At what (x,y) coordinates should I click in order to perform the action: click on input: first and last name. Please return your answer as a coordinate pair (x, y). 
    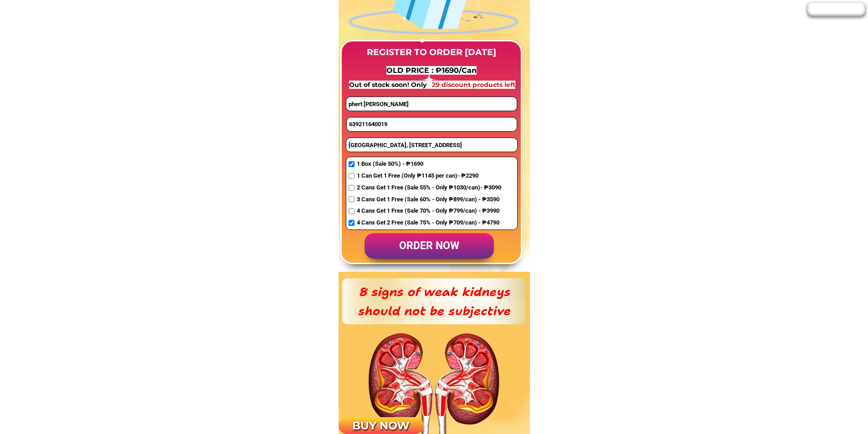
    Looking at the image, I should click on (431, 104).